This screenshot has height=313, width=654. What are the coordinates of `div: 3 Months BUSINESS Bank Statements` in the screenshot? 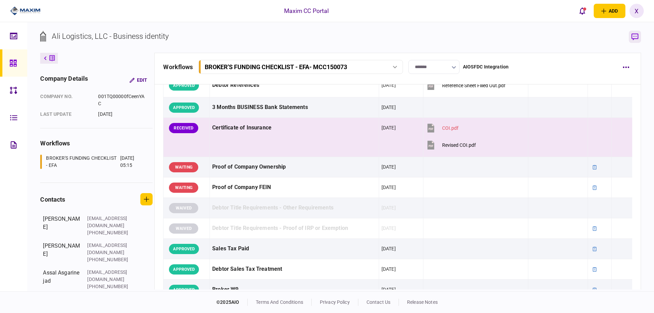 It's located at (294, 107).